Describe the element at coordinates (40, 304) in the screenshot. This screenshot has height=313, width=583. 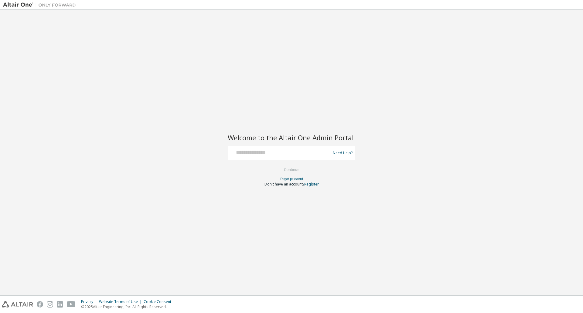
I see `img: facebook.svg` at that location.